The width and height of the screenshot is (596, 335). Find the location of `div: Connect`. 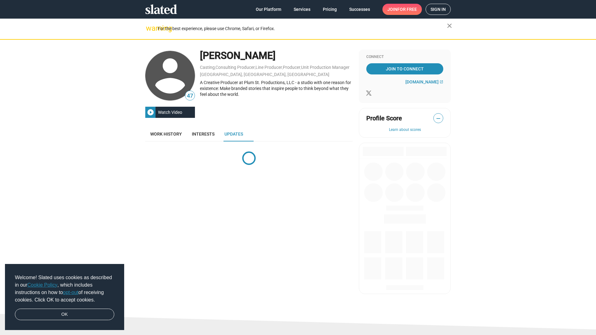

div: Connect is located at coordinates (405, 57).